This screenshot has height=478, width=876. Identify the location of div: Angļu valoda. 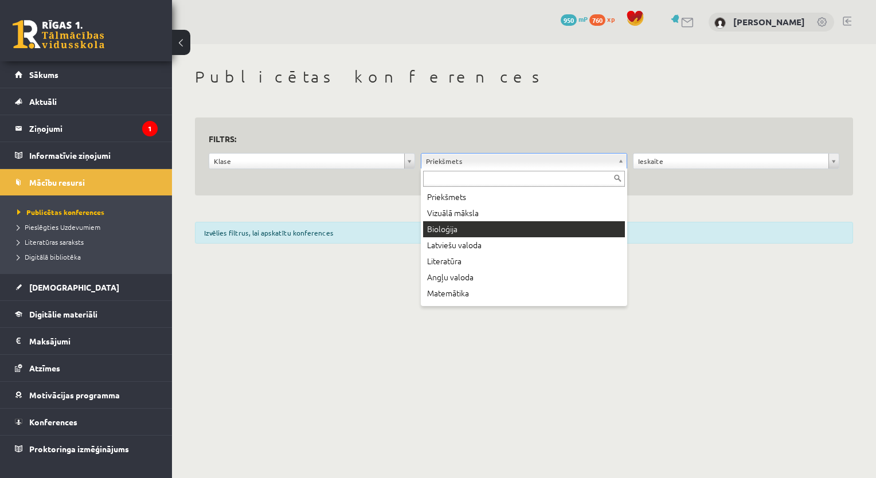
(524, 277).